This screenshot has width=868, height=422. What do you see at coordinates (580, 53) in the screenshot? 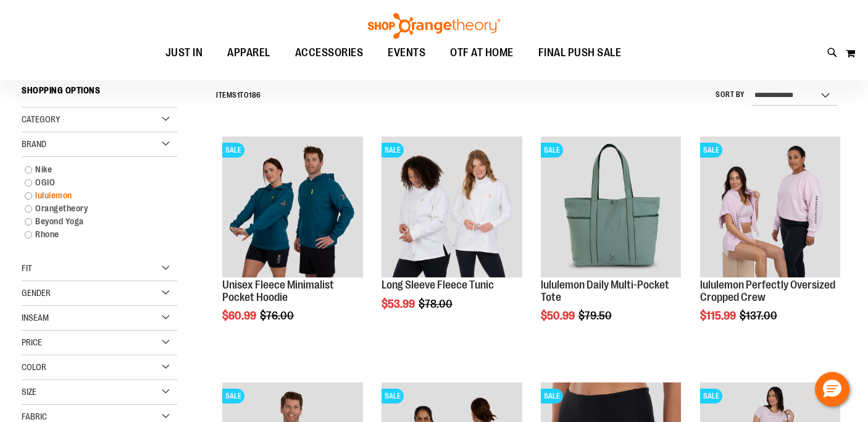
I see `span: FINAL PUSH SALE` at bounding box center [580, 53].